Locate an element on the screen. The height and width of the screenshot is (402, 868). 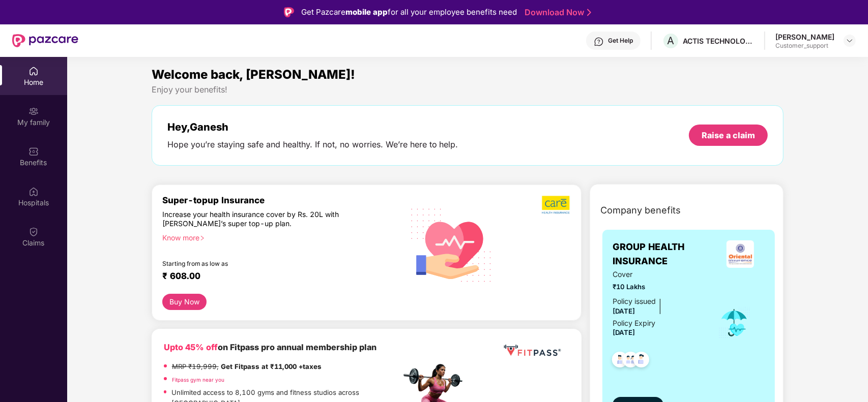
strong: mobile app is located at coordinates (366, 12).